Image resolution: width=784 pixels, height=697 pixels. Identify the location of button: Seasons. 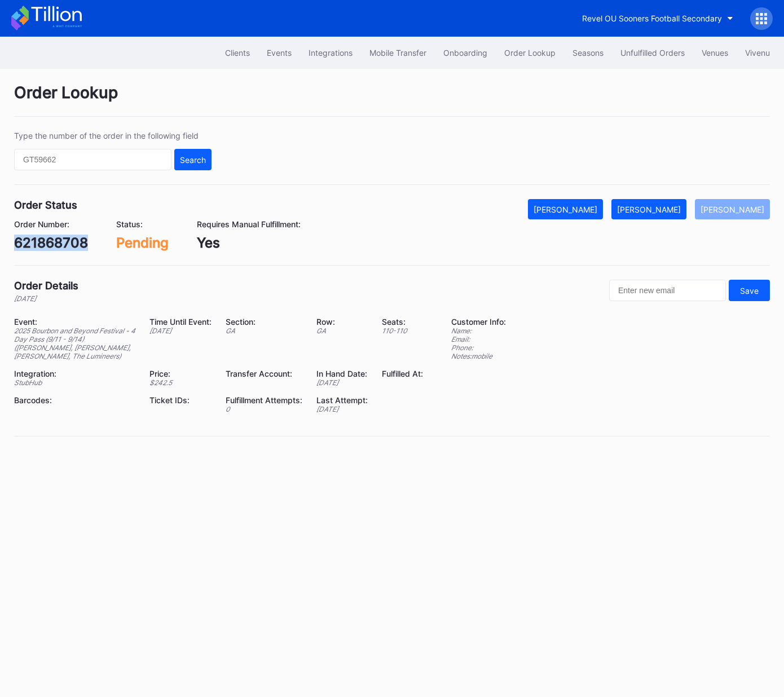
(587, 52).